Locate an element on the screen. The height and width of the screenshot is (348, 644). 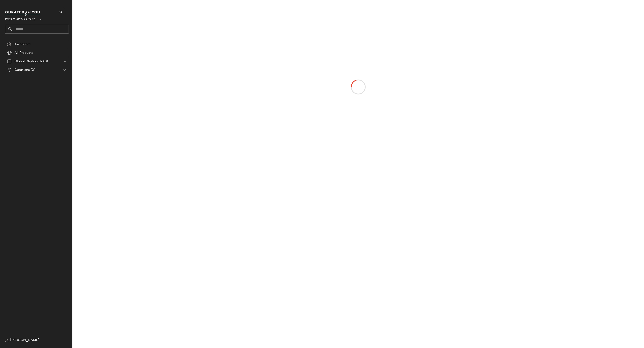
span: Dashboard is located at coordinates (22, 44).